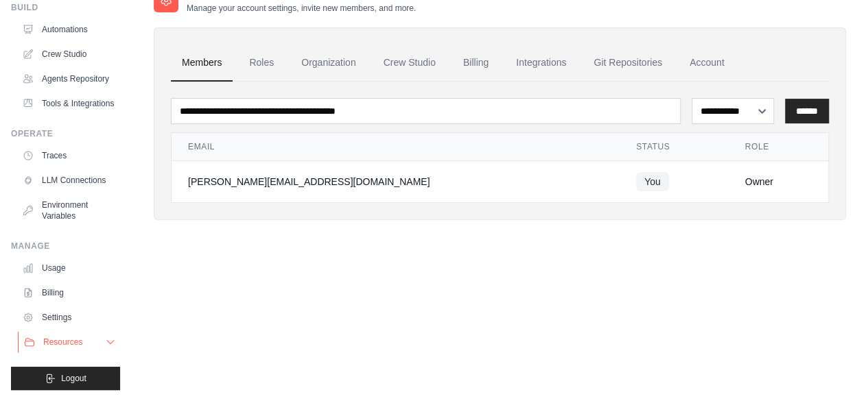 The width and height of the screenshot is (868, 401). What do you see at coordinates (653, 182) in the screenshot?
I see `span: You` at bounding box center [653, 182].